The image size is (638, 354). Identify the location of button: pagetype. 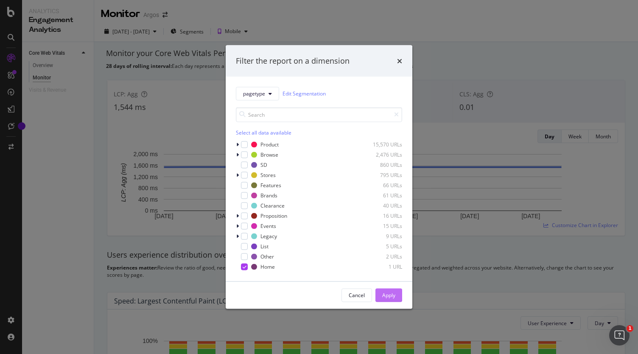
(257, 93).